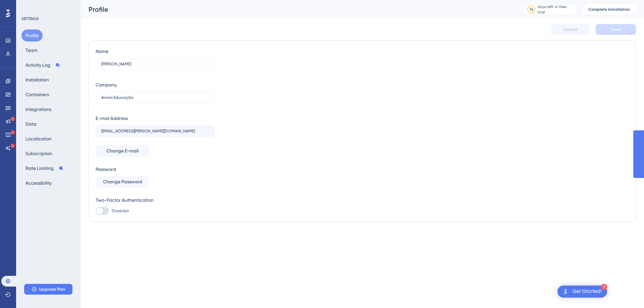 The width and height of the screenshot is (644, 308). Describe the element at coordinates (37, 95) in the screenshot. I see `button: Containers` at that location.